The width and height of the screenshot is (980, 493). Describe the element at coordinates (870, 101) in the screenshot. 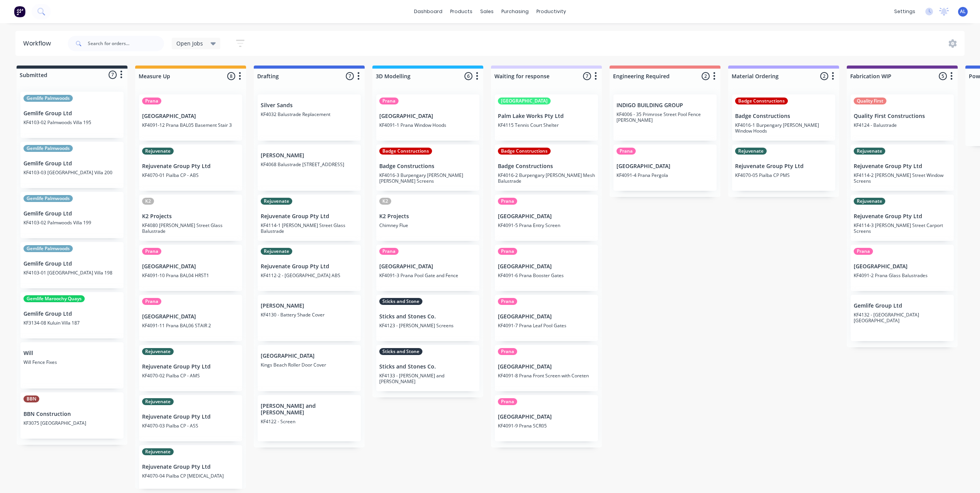

I see `div: Quality First` at that location.